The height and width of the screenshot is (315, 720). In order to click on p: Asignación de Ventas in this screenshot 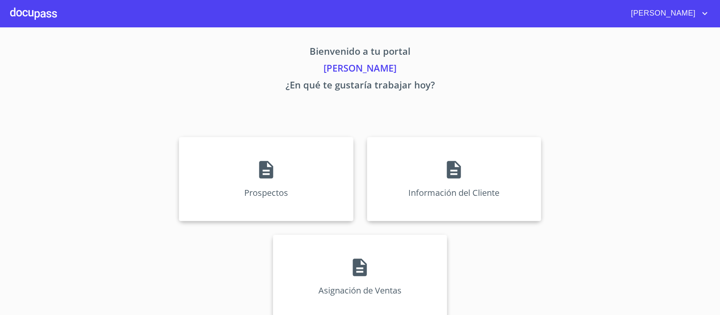, I will do `click(360, 290)`.